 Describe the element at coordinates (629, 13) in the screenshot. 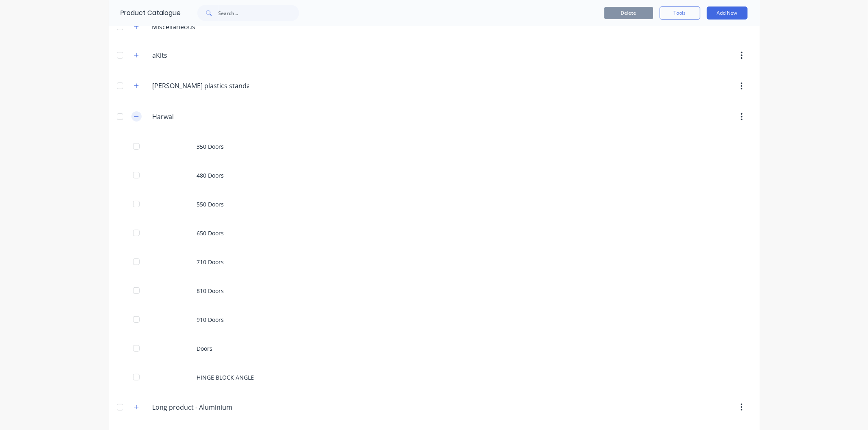

I see `button: Delete` at that location.